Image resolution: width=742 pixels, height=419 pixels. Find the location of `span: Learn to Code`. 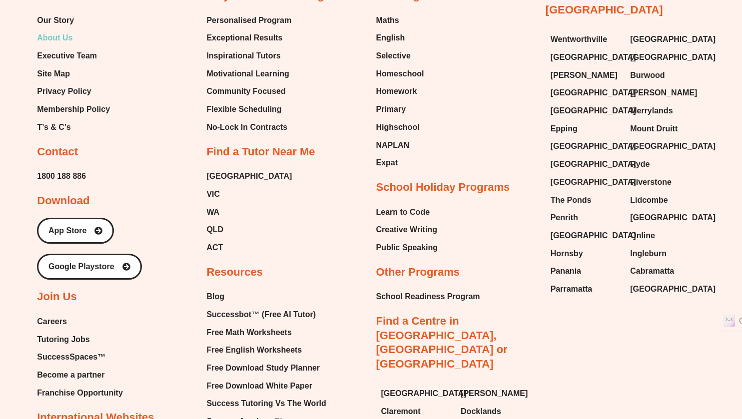

span: Learn to Code is located at coordinates (403, 212).